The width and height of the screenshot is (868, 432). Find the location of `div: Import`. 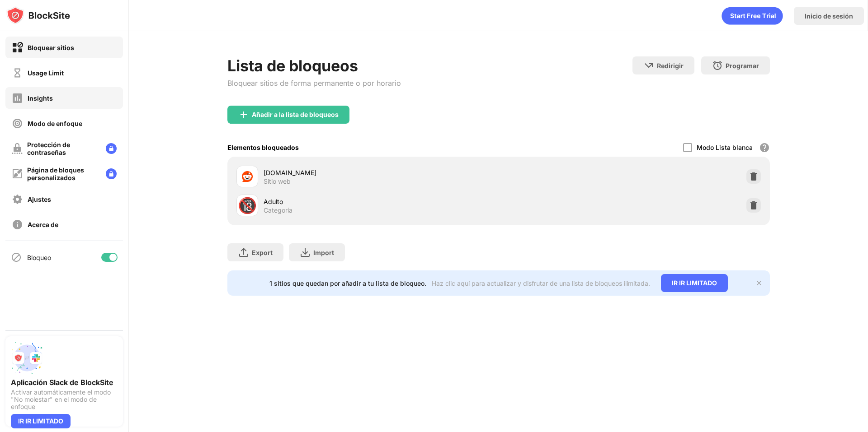

div: Import is located at coordinates (323, 252).